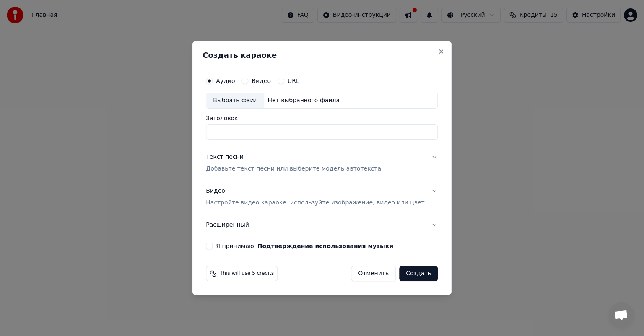 The image size is (644, 336). What do you see at coordinates (304, 246) in the screenshot?
I see `label: Я принимаю` at bounding box center [304, 246].